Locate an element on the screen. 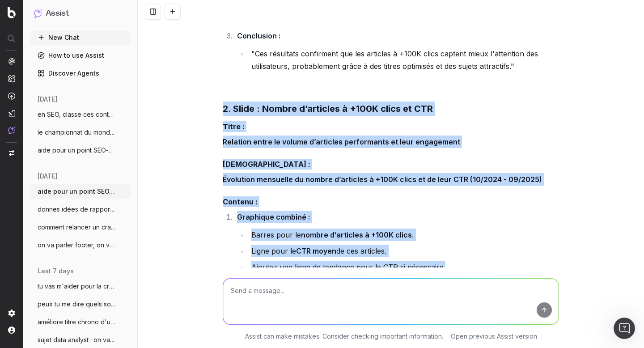  button: en SEO, classe ces contenus en chaud fro is located at coordinates (81, 114).